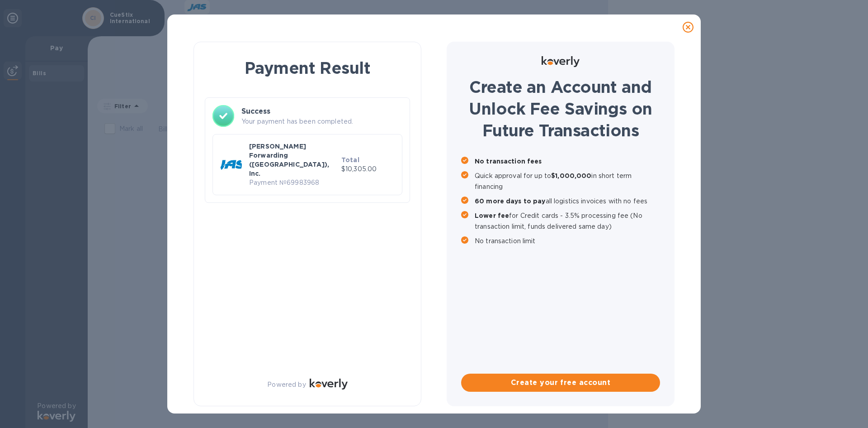 The height and width of the screenshot is (428, 868). I want to click on h3: Success, so click(322, 111).